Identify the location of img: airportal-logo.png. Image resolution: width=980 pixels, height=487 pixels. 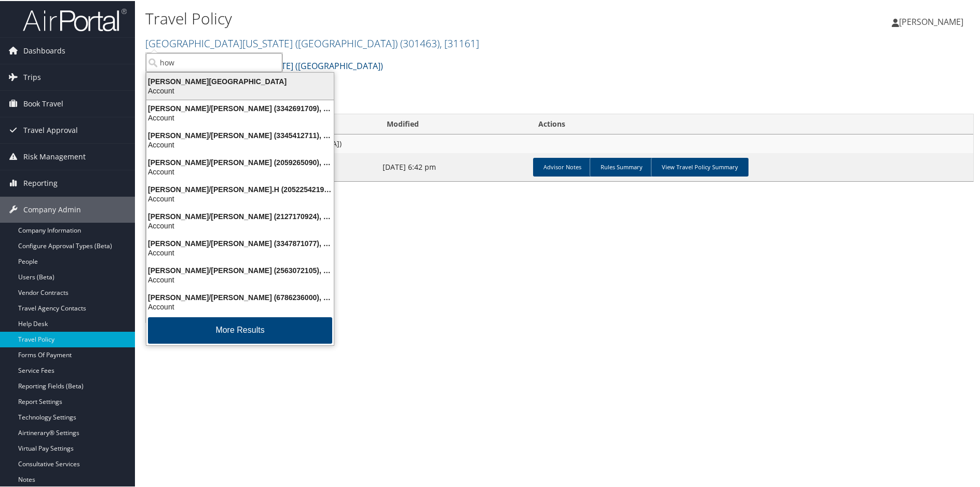
(75, 19).